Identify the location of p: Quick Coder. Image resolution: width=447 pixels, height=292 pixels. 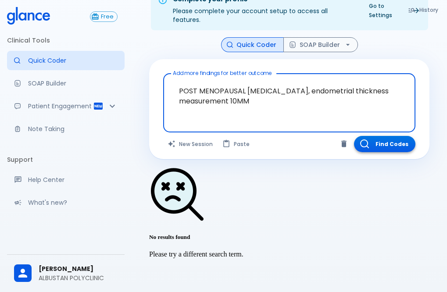
(73, 61).